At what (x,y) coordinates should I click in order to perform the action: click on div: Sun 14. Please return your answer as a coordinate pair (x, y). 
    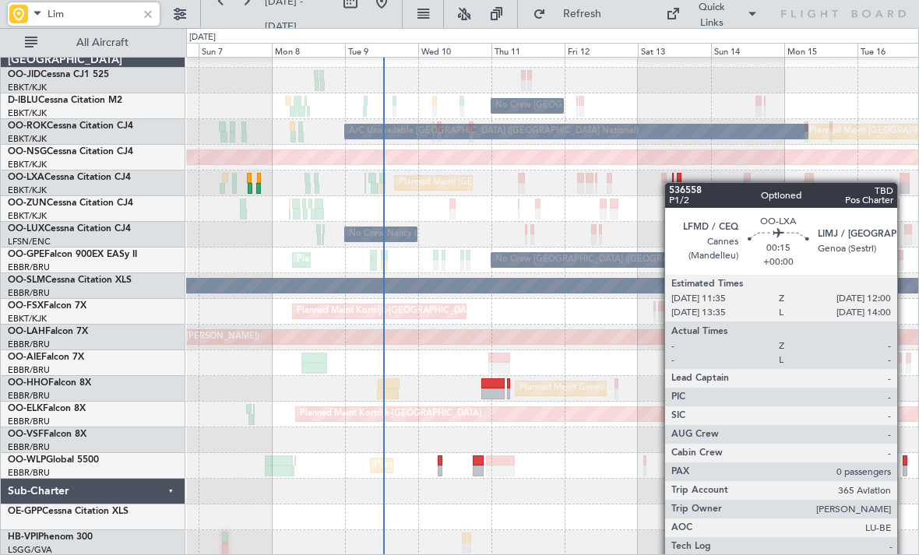
    Looking at the image, I should click on (747, 50).